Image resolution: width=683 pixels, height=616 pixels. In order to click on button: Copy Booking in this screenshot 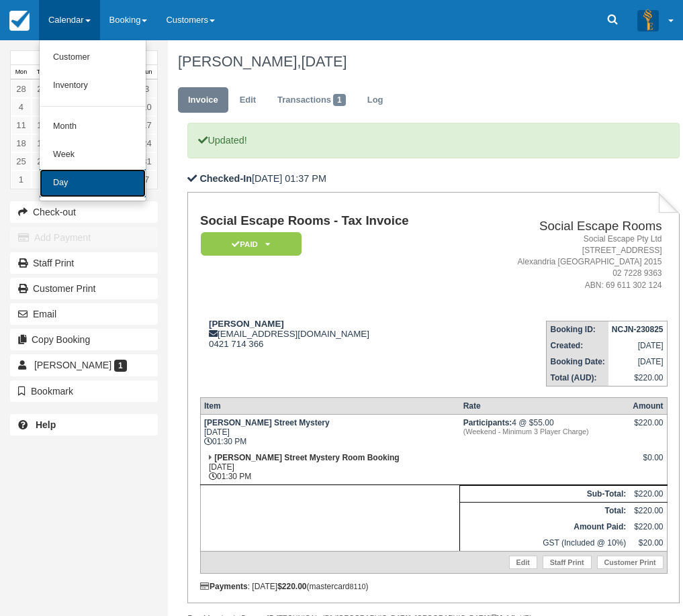, I will do `click(84, 339)`.